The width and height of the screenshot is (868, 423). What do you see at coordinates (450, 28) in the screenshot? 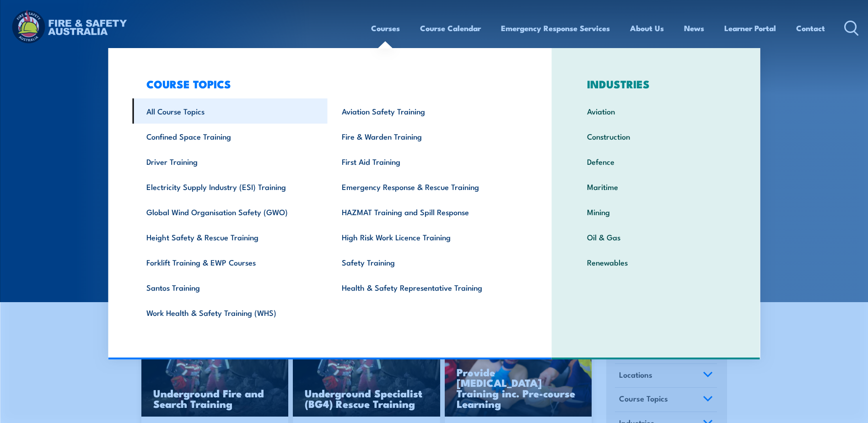
I see `a: Course Calendar` at bounding box center [450, 28].